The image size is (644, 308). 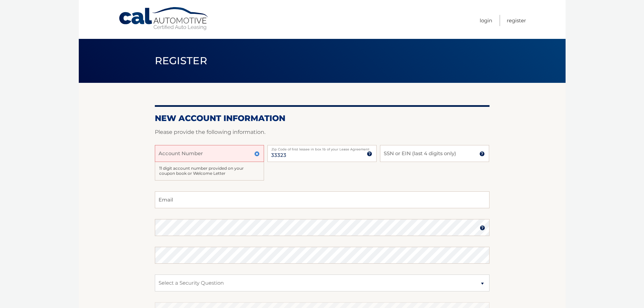 I want to click on img: close.svg, so click(x=257, y=154).